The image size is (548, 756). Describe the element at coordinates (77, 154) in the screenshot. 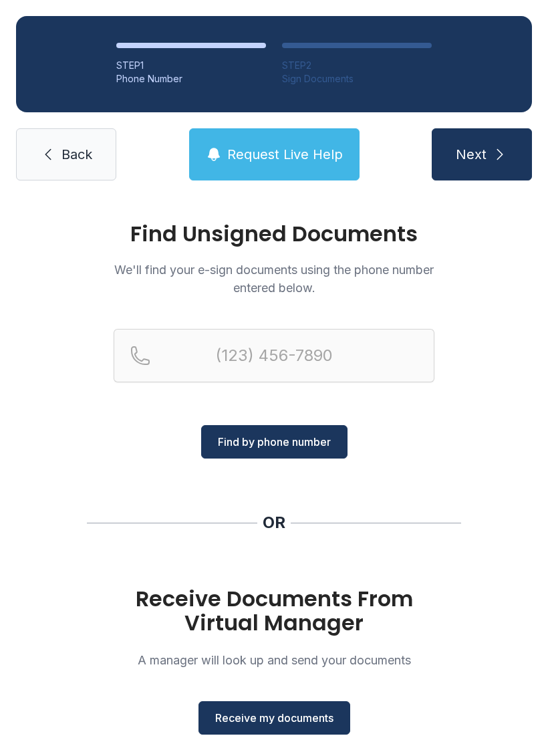

I see `span: Back` at that location.